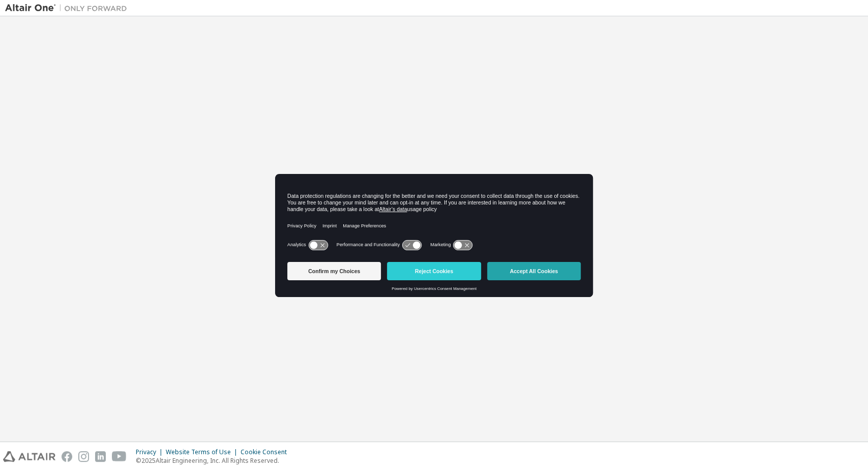 The image size is (868, 471). I want to click on img: Altair One, so click(69, 8).